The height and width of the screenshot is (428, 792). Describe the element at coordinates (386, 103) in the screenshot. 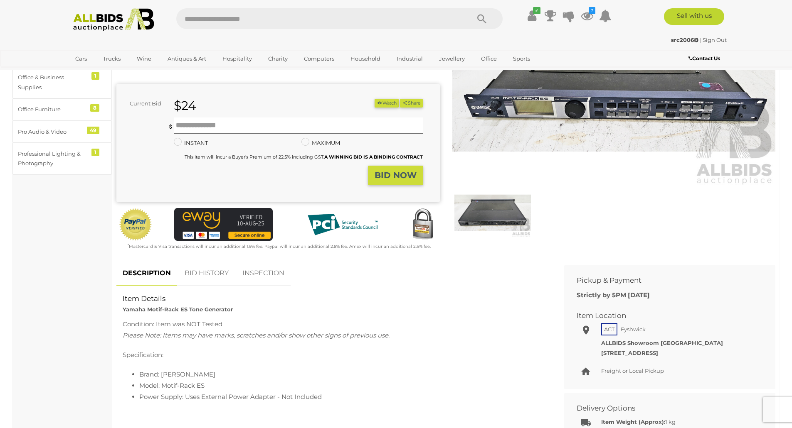

I see `li: Watch this item` at that location.